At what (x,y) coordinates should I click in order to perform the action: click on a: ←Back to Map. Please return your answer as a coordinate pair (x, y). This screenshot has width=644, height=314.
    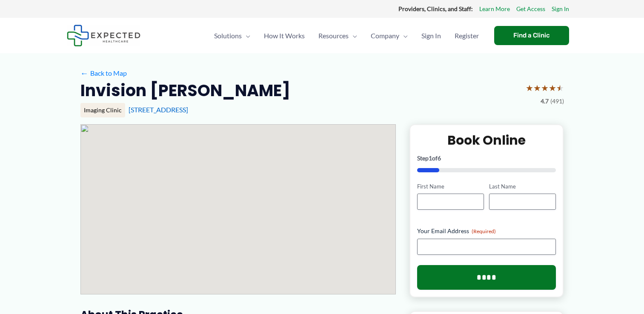
    Looking at the image, I should click on (103, 73).